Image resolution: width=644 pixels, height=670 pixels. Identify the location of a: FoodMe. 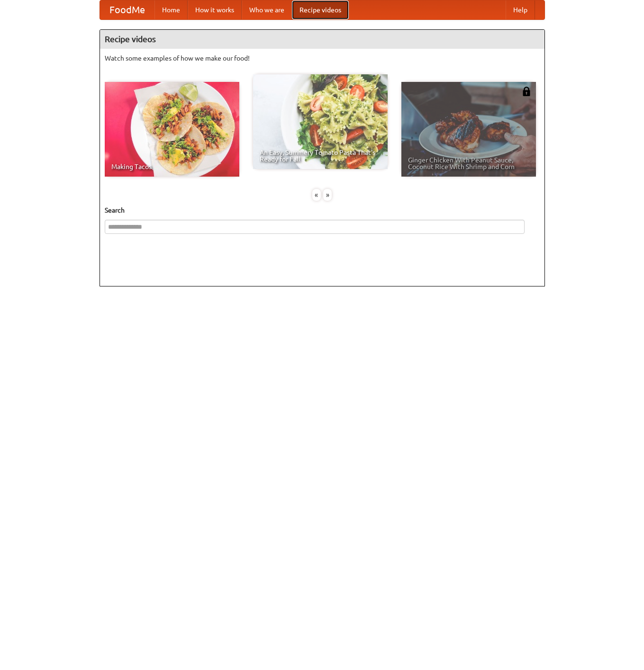
(127, 10).